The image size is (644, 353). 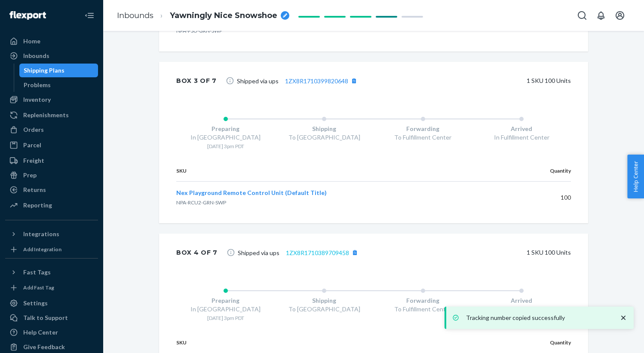 I want to click on button: Close Navigation, so click(x=89, y=15).